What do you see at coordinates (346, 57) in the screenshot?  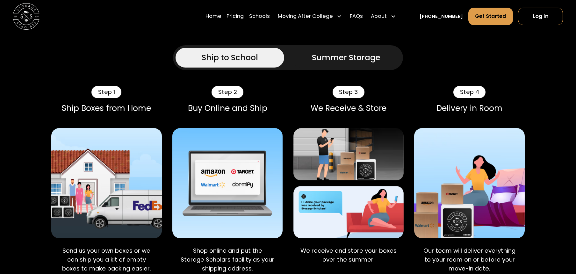 I see `div: Summer Storage` at bounding box center [346, 57].